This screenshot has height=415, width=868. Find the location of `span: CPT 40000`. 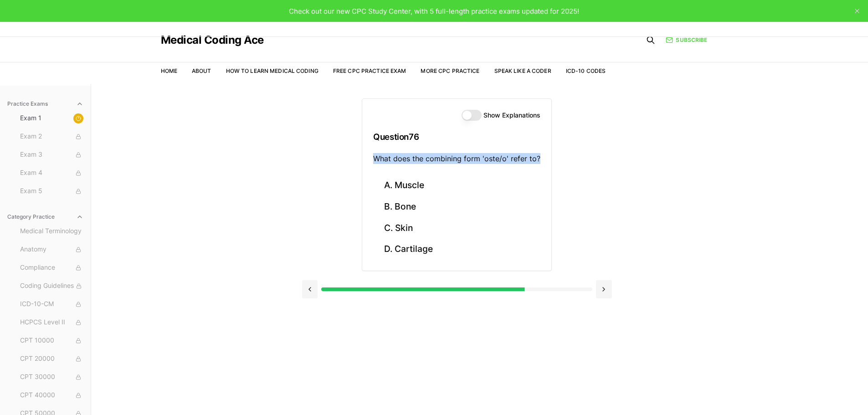

span: CPT 40000 is located at coordinates (52, 395).